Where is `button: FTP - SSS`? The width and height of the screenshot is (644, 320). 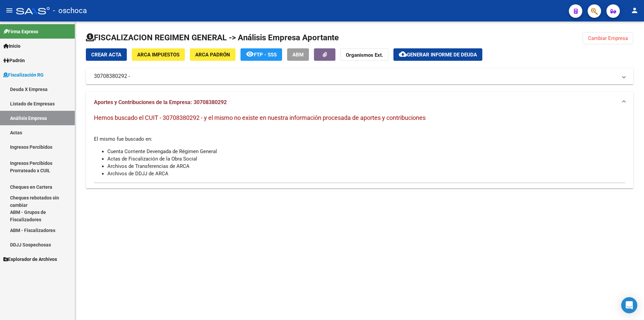 button: FTP - SSS is located at coordinates (261, 55).